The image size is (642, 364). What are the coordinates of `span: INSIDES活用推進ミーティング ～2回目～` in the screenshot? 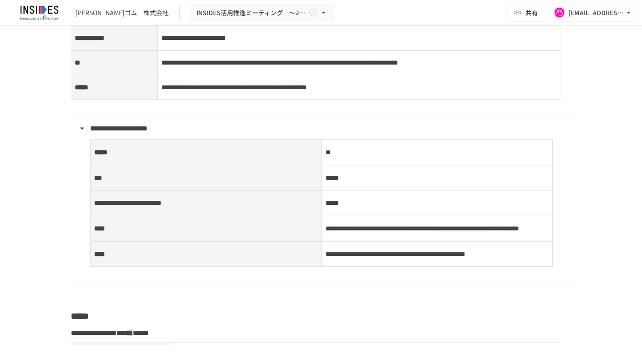 It's located at (252, 13).